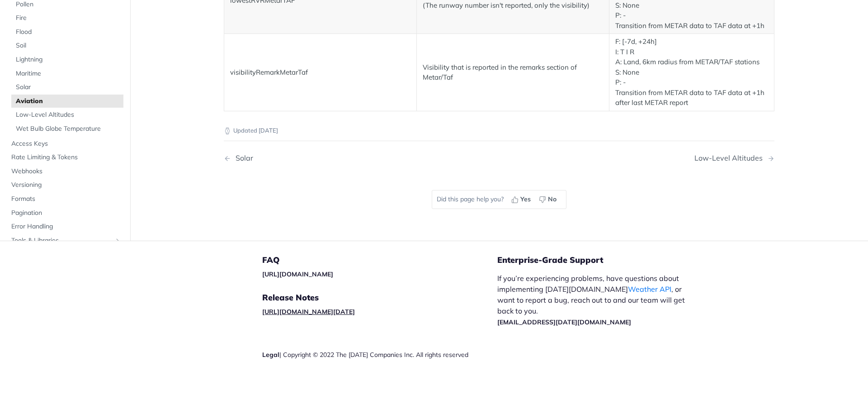 The height and width of the screenshot is (404, 868). Describe the element at coordinates (731, 158) in the screenshot. I see `div: Low-Level Altitudes` at that location.